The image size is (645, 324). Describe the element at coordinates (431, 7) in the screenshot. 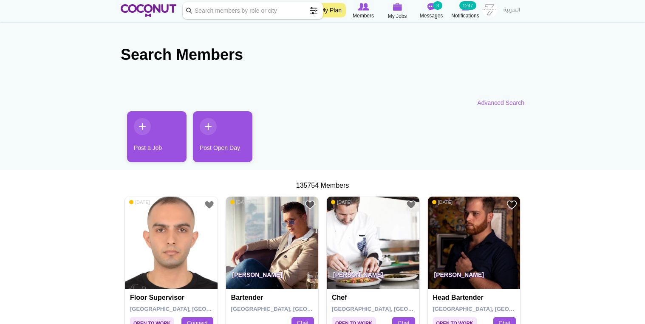

I see `img: Messages` at that location.